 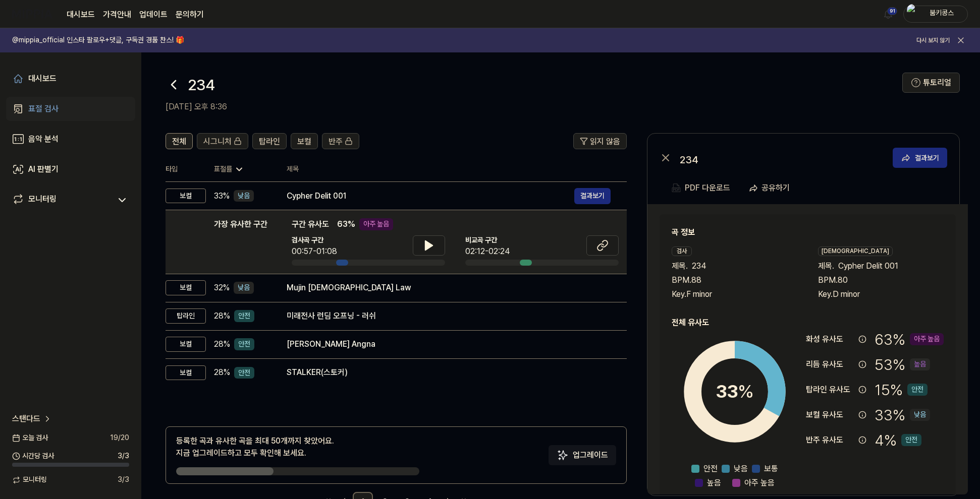 What do you see at coordinates (98, 40) in the screenshot?
I see `h1: @mippia_official 인스타 팔로우+댓글, 구독권 경품 찬스! 🎁` at bounding box center [98, 40].